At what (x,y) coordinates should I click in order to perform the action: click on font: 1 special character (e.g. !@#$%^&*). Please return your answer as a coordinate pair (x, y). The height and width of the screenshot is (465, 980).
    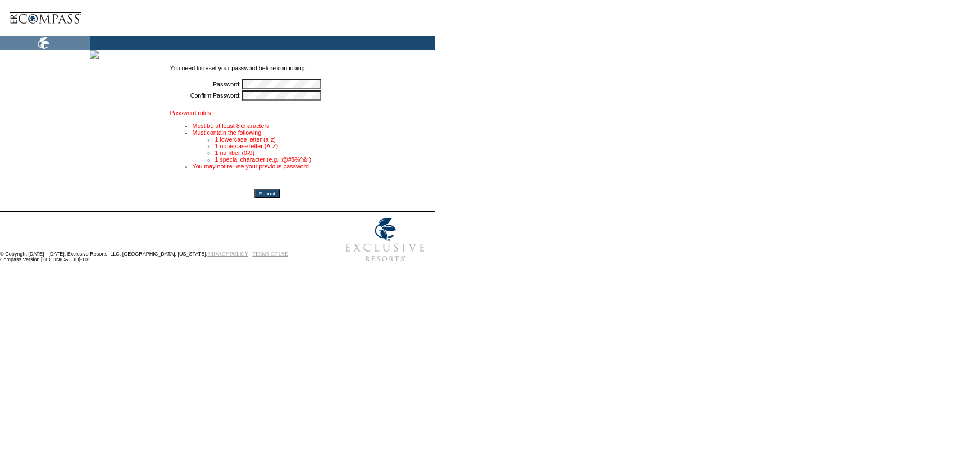
    Looking at the image, I should click on (263, 160).